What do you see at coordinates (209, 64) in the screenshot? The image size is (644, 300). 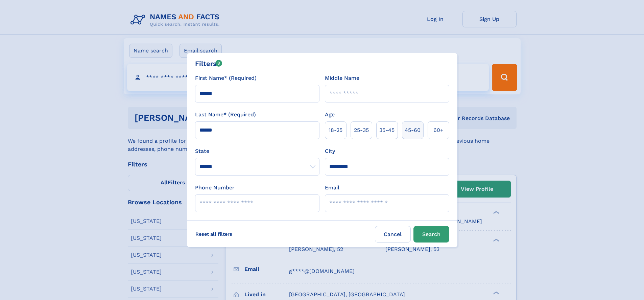 I see `div: Filters` at bounding box center [209, 64].